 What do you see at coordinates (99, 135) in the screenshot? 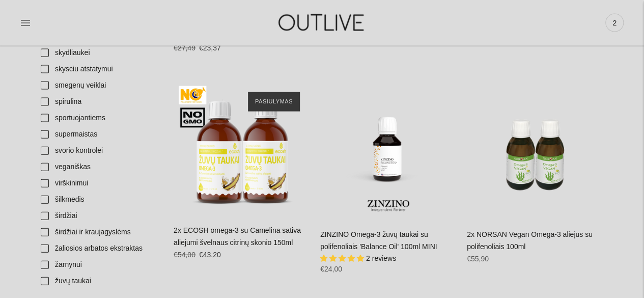
I see `a: supermaistas` at bounding box center [99, 135].